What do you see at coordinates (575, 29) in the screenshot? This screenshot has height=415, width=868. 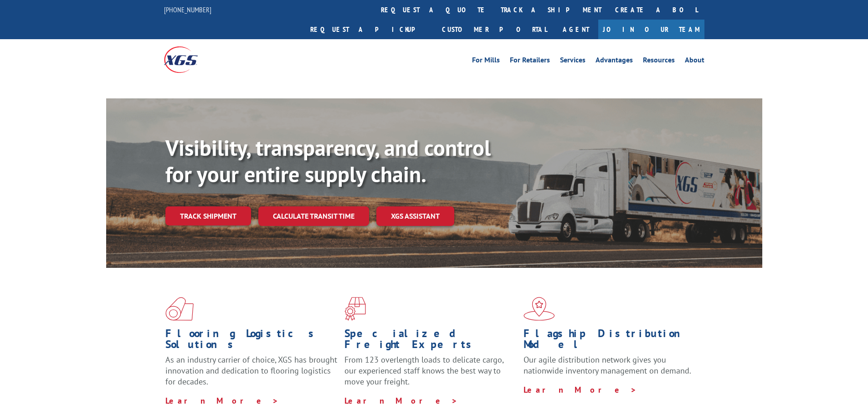 I see `a: Agent` at bounding box center [575, 29].